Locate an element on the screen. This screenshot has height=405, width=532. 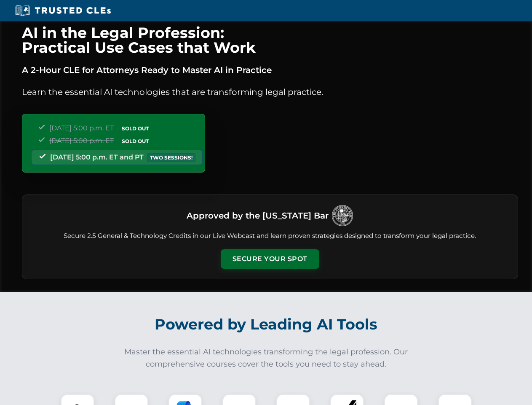
img: Logo is located at coordinates (342, 216).